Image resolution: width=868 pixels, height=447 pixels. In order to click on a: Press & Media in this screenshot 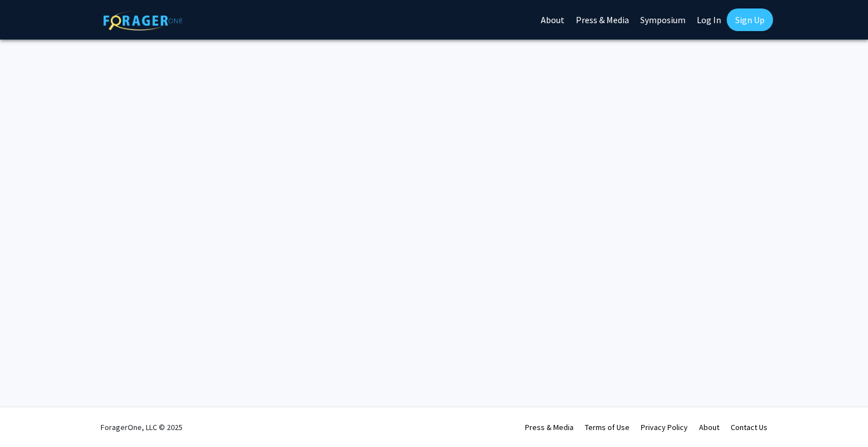, I will do `click(549, 427)`.